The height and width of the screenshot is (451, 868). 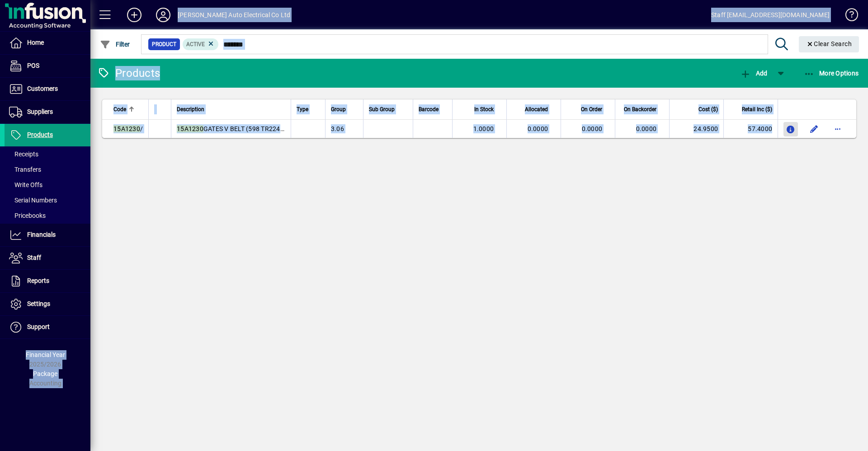 What do you see at coordinates (536, 109) in the screenshot?
I see `span: Allocated` at bounding box center [536, 109].